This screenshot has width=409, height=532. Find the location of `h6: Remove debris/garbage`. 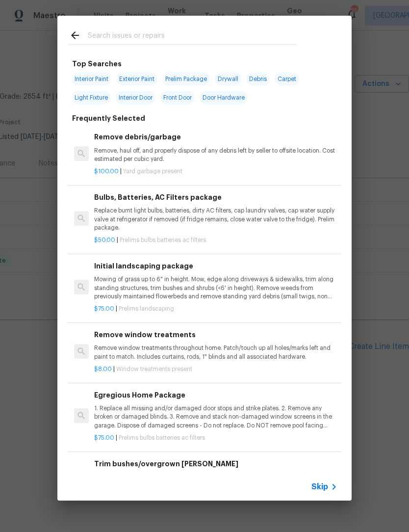

h6: Remove debris/garbage is located at coordinates (216, 137).